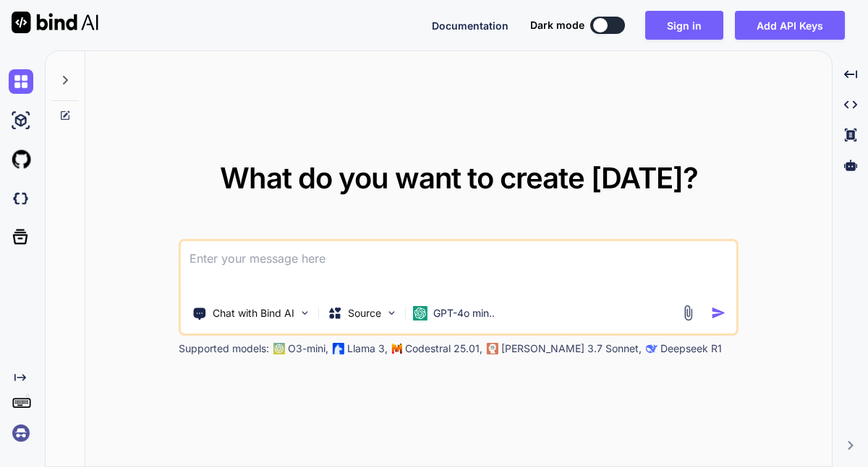 The image size is (868, 467). What do you see at coordinates (368, 349) in the screenshot?
I see `p: Llama 3,` at bounding box center [368, 349].